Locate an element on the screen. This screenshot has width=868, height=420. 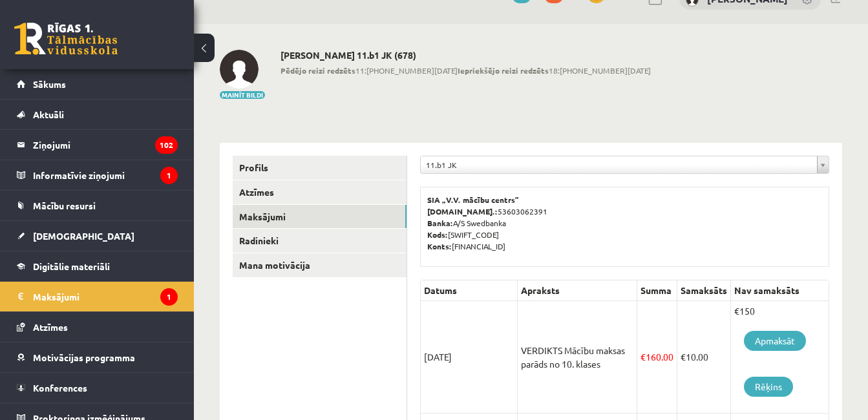
button: Mainīt bildi is located at coordinates (242, 95).